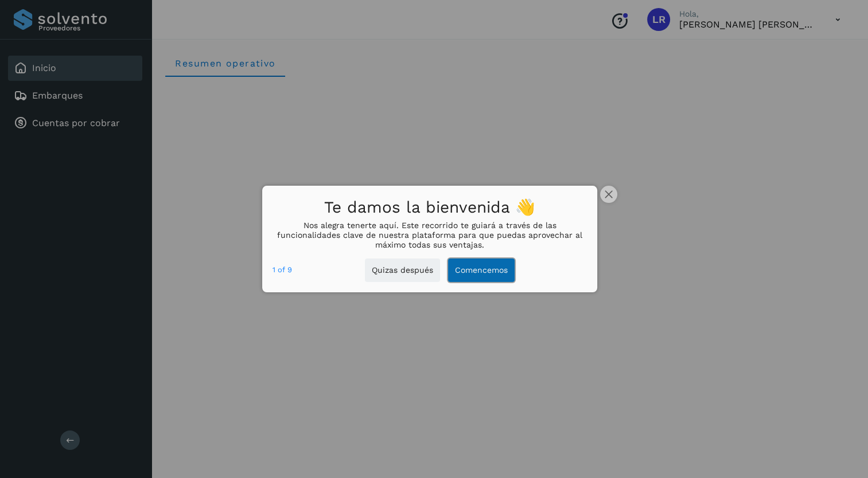 This screenshot has width=868, height=478. What do you see at coordinates (429, 239) in the screenshot?
I see `div: Te damos la bienvenida 👋Nos alegra tenerte aquí. Este recorrido te guiará a través de las funcion...` at bounding box center [429, 239].